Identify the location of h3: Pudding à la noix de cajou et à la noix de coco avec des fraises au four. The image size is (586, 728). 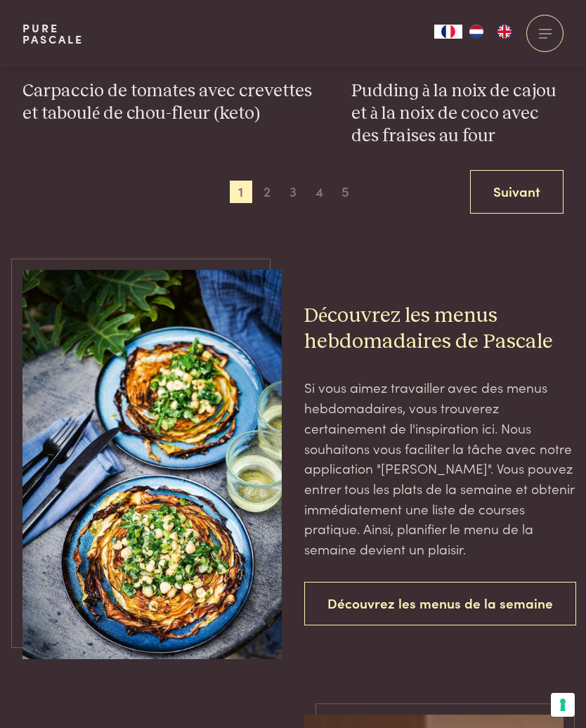
(457, 114).